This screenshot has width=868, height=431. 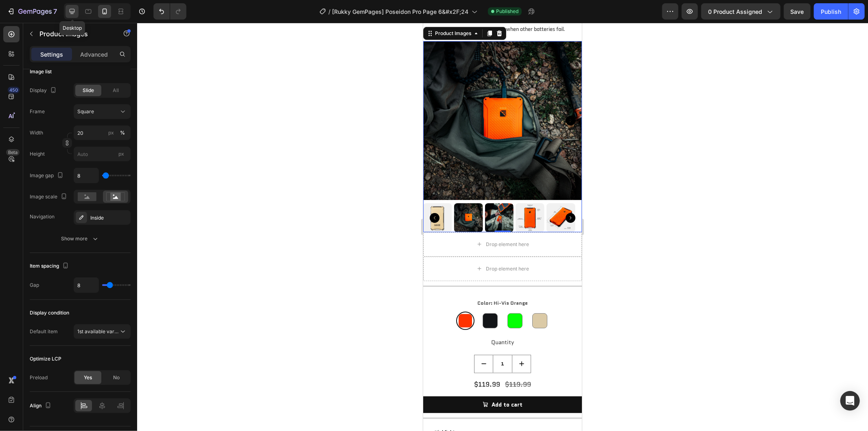 What do you see at coordinates (34, 285) in the screenshot?
I see `div: Gap` at bounding box center [34, 285].